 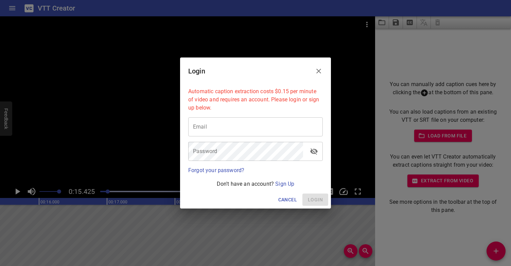 I want to click on button: Close, so click(x=319, y=71).